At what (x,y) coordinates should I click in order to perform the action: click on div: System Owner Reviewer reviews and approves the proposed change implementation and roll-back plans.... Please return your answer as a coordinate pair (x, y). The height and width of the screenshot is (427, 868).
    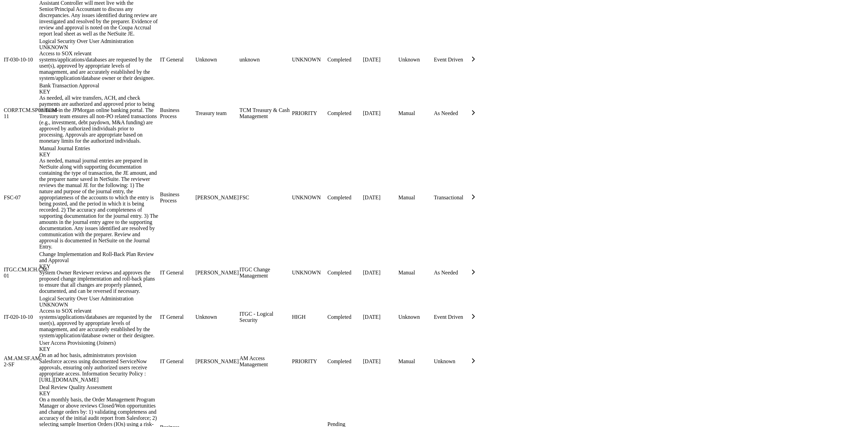
    Looking at the image, I should click on (99, 282).